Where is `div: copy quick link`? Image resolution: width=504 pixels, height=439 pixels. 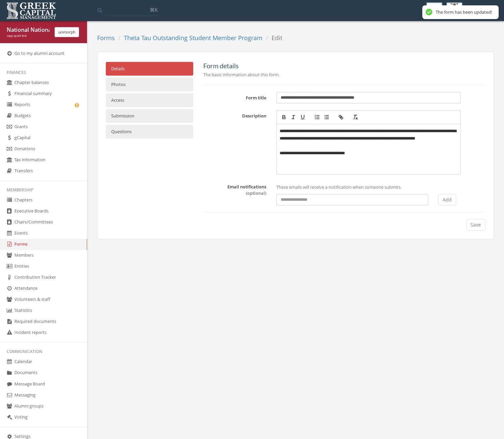 div: copy quick link is located at coordinates (28, 36).